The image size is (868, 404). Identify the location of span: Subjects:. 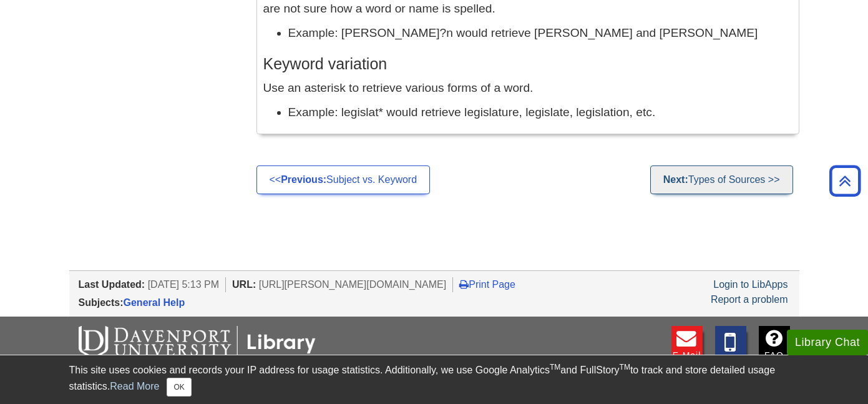
(101, 302).